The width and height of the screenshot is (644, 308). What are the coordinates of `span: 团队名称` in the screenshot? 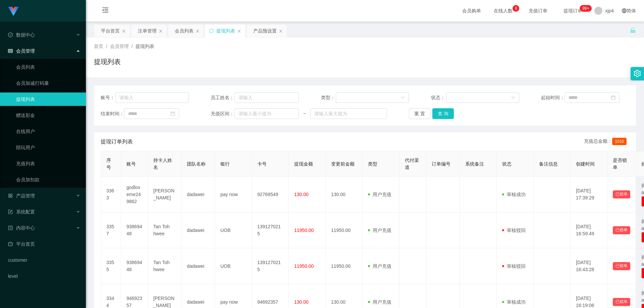 It's located at (196, 164).